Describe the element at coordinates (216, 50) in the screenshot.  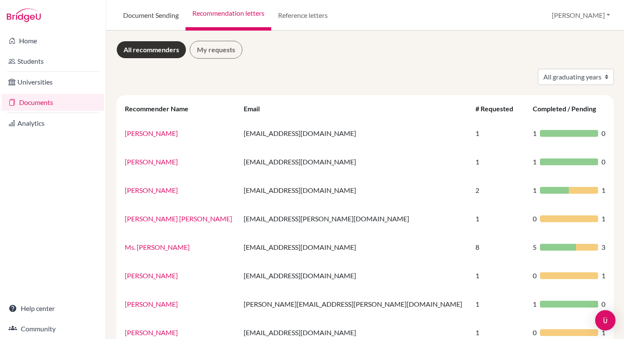
I see `a: My requests` at that location.